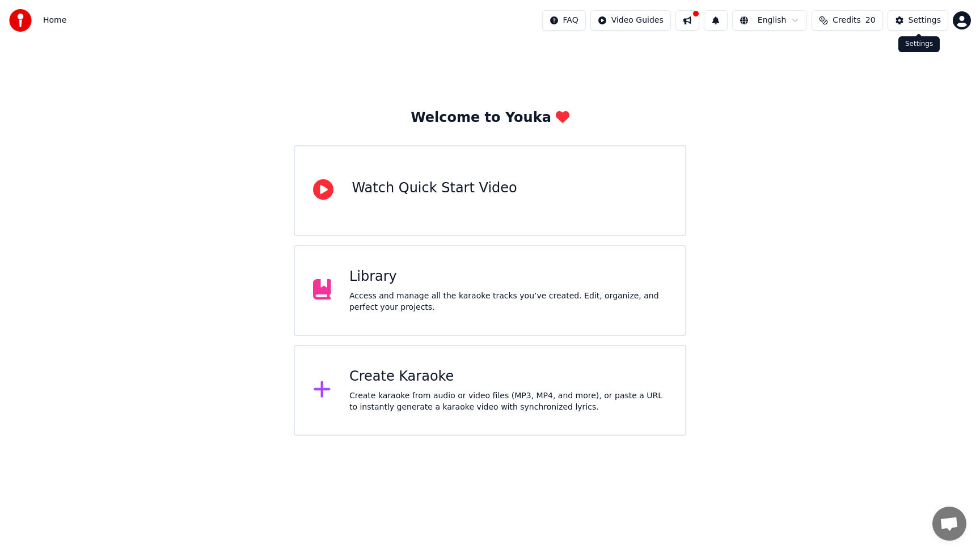 Image resolution: width=980 pixels, height=552 pixels. I want to click on div: Welcome to Youka, so click(490, 118).